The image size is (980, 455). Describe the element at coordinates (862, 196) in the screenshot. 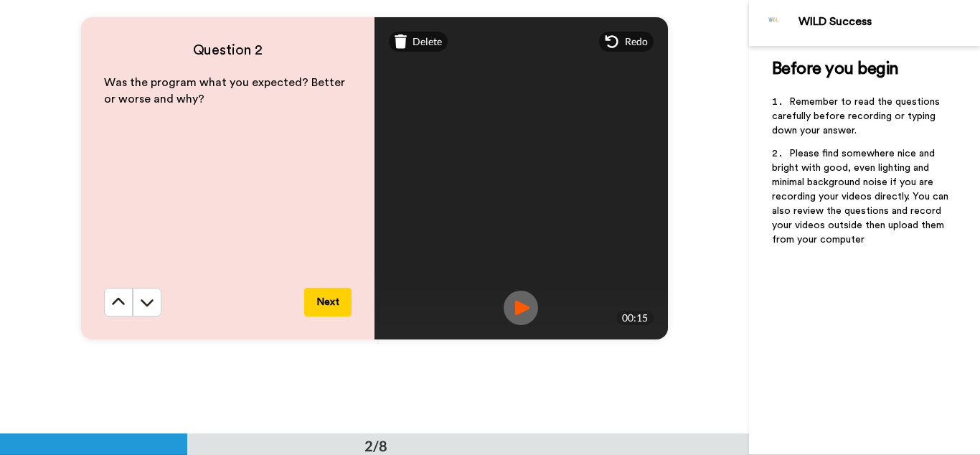

I see `span: Please find somewhere nice and bright with good, even lighting and minimal background noise if yo...` at that location.